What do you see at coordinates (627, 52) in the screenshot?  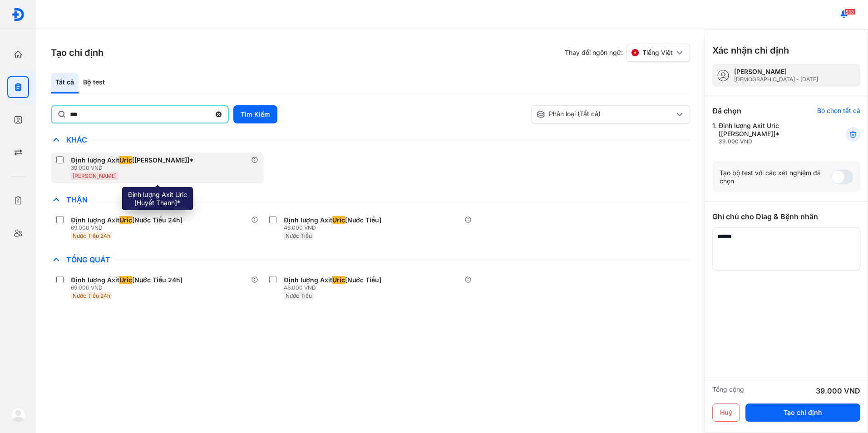 I see `div: Thay đổi ngôn ngữ:` at bounding box center [627, 52].